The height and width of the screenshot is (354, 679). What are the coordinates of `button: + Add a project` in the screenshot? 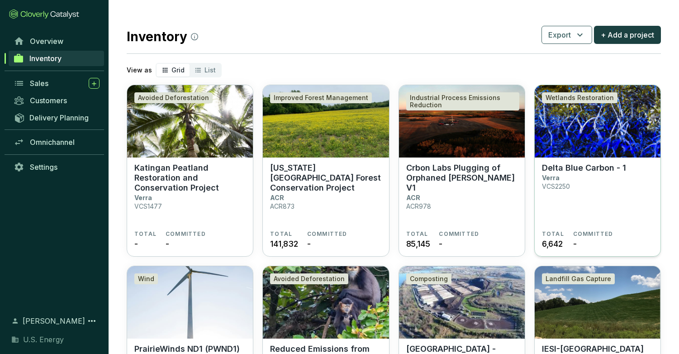 It's located at (627, 35).